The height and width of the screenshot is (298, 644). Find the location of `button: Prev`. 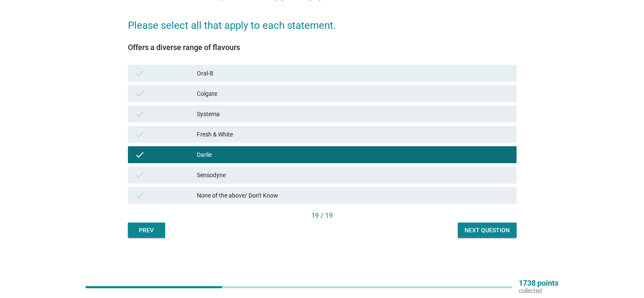

button: Prev is located at coordinates (146, 230).